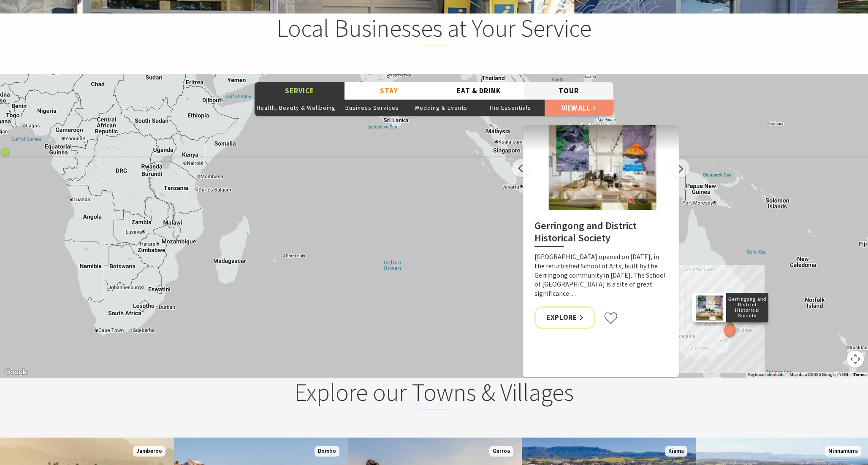 The width and height of the screenshot is (868, 465). Describe the element at coordinates (611, 318) in the screenshot. I see `button: Click to favourite Gerringong and District Historical Society` at that location.